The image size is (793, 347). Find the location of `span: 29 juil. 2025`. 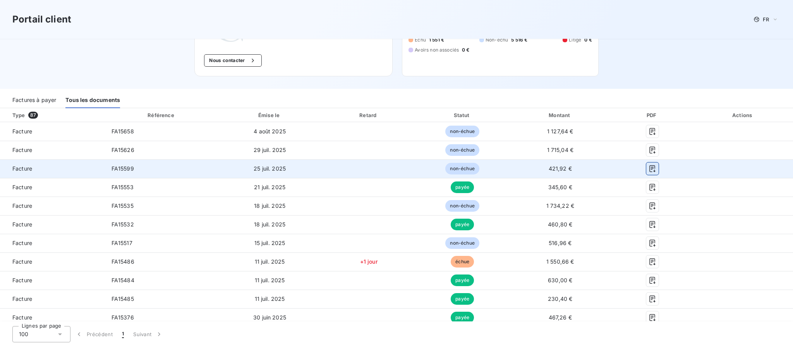

span: 29 juil. 2025 is located at coordinates (270, 149).